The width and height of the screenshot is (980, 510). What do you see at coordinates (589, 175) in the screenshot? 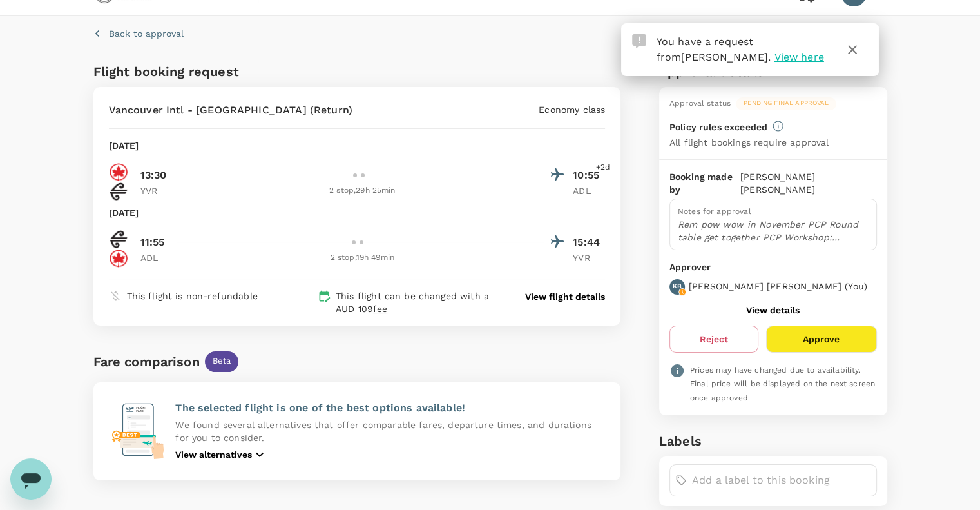
I see `p: 10:55` at bounding box center [589, 175].